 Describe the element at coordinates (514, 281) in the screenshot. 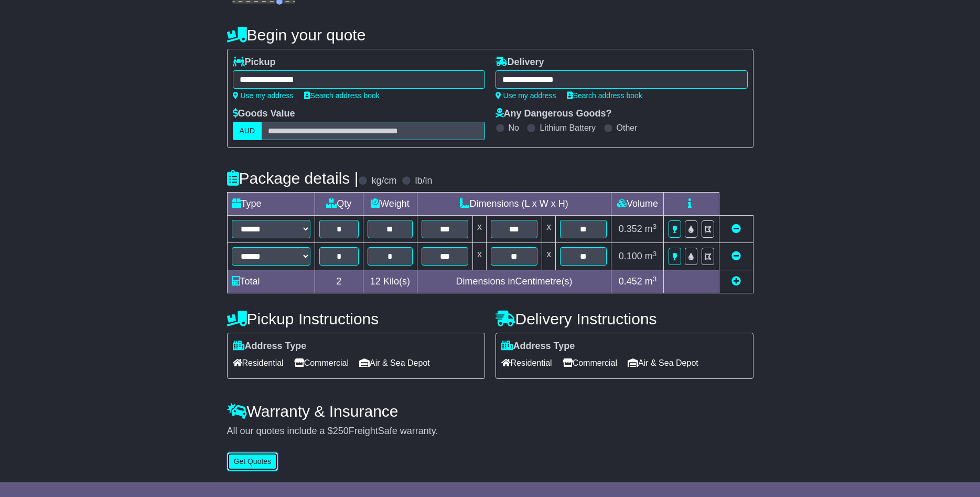

I see `td: Dimensions in Centimetre(s)` at that location.